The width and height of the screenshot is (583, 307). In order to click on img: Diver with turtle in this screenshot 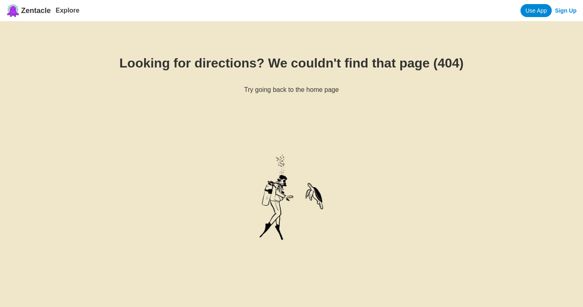, I will do `click(292, 201)`.